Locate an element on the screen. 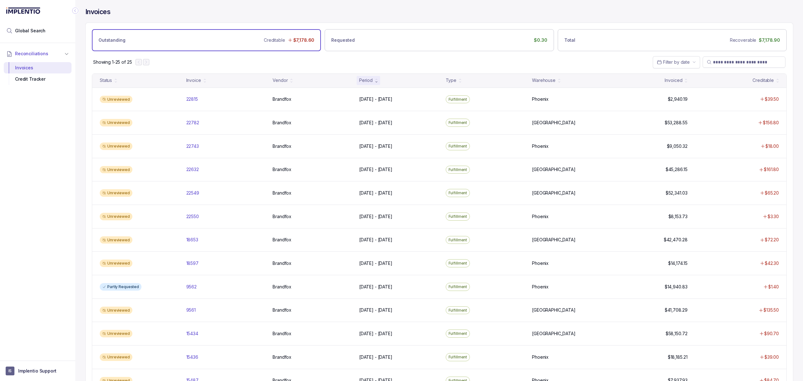 Image resolution: width=803 pixels, height=381 pixels. p: $52,341.03 is located at coordinates (676, 193).